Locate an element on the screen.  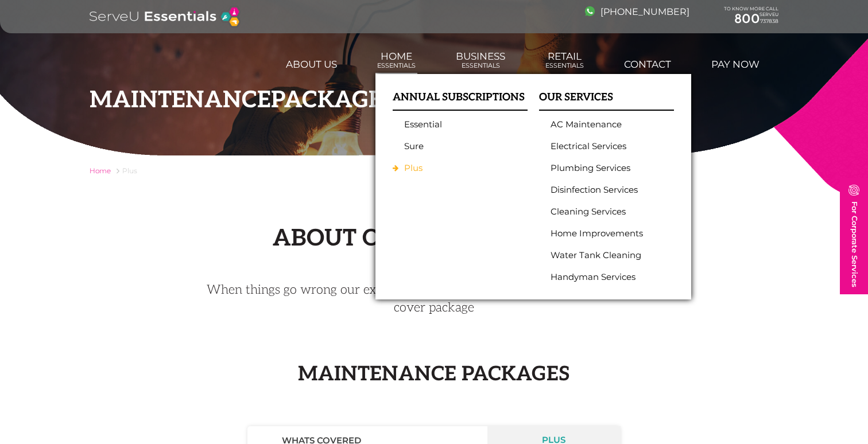
a: Pay Now is located at coordinates (735, 64).